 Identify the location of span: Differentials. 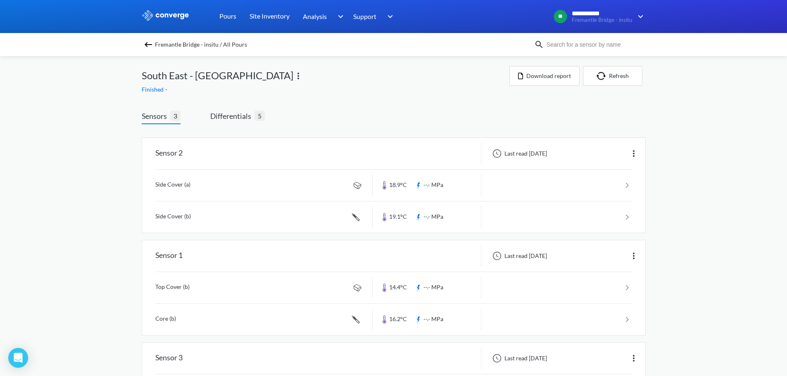
(232, 116).